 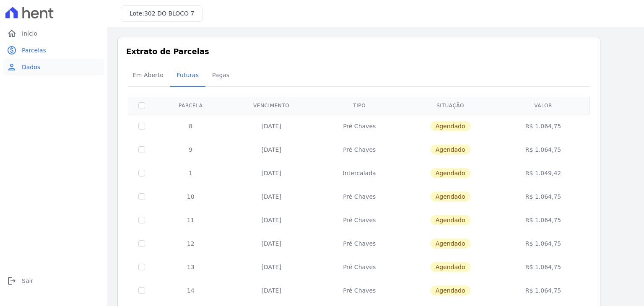 I want to click on a: Pagas, so click(x=220, y=76).